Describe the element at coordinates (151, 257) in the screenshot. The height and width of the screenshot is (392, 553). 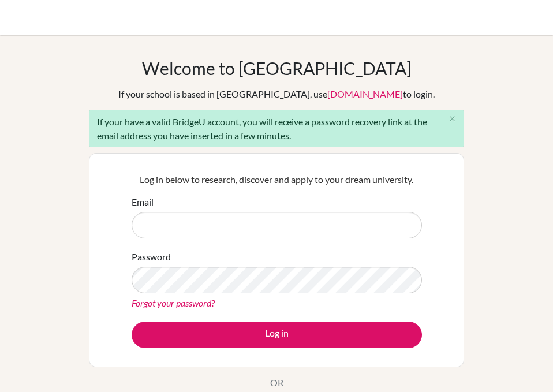
I see `label: Password` at that location.